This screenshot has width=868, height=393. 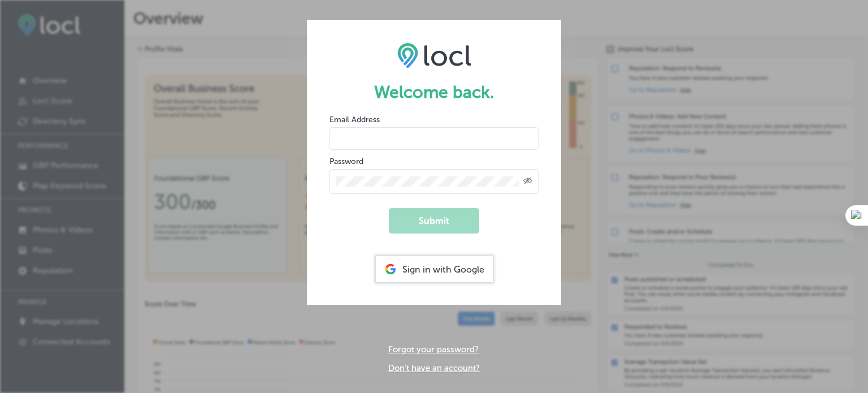 I want to click on label: Email Address, so click(x=354, y=119).